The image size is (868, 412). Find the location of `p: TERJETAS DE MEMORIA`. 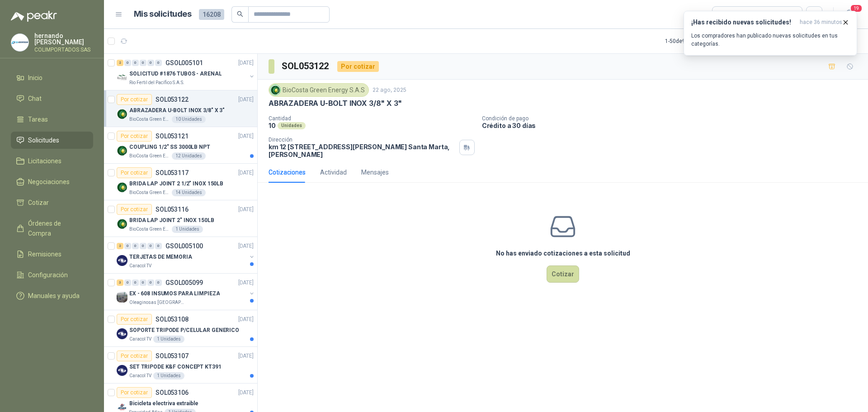

p: TERJETAS DE MEMORIA is located at coordinates (160, 257).